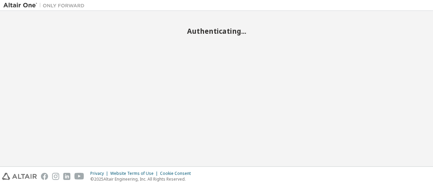 The image size is (433, 186). I want to click on img: instagram.svg, so click(55, 176).